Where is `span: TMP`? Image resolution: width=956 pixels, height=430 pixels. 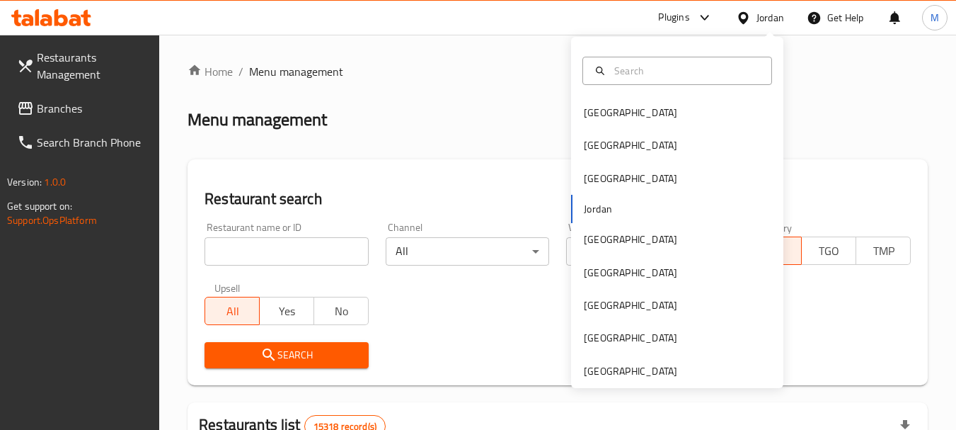
span: TMP is located at coordinates (883, 251).